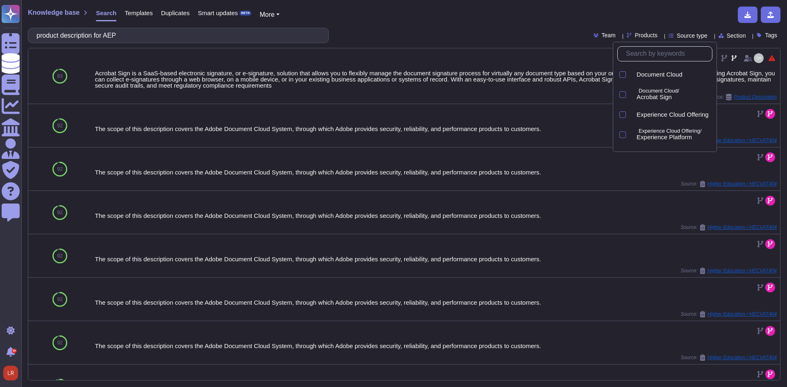 Image resolution: width=787 pixels, height=387 pixels. What do you see at coordinates (674, 131) in the screenshot?
I see `p: Experience Cloud Offering/` at bounding box center [674, 131].